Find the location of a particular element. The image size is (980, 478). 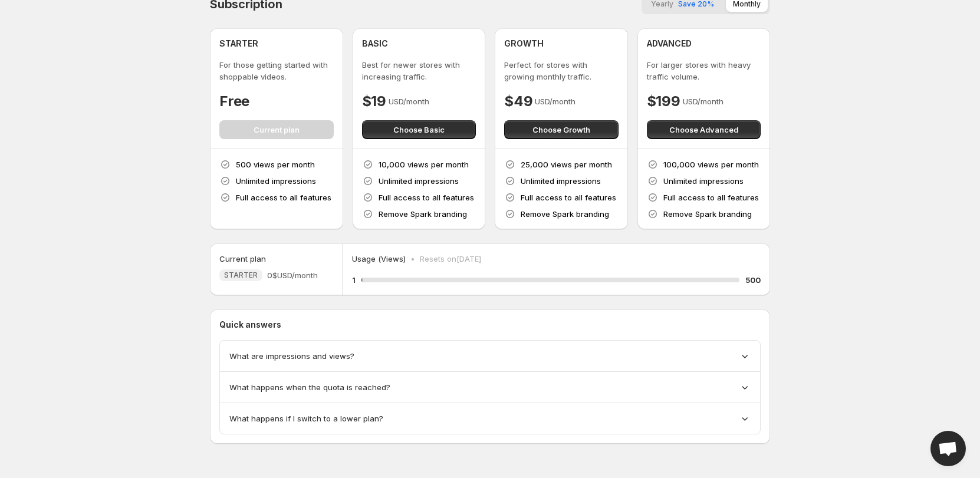

h4: $199 is located at coordinates (663, 101).